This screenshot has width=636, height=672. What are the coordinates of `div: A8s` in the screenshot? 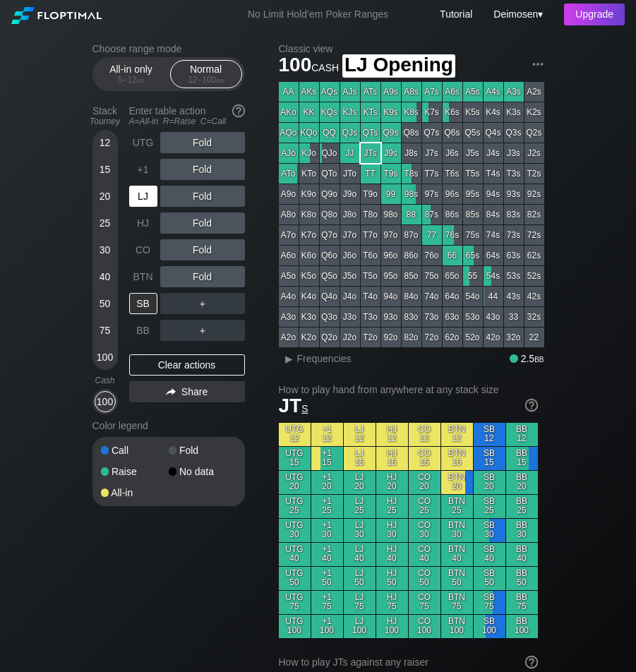 It's located at (412, 91).